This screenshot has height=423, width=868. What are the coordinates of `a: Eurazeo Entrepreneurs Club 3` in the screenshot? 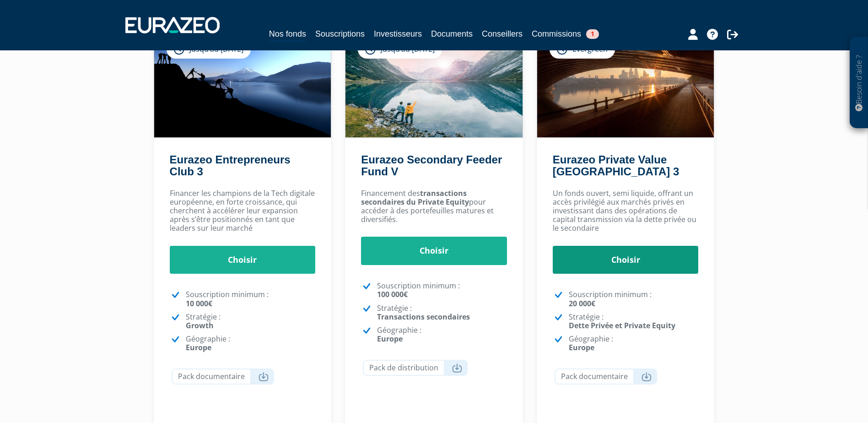 It's located at (230, 165).